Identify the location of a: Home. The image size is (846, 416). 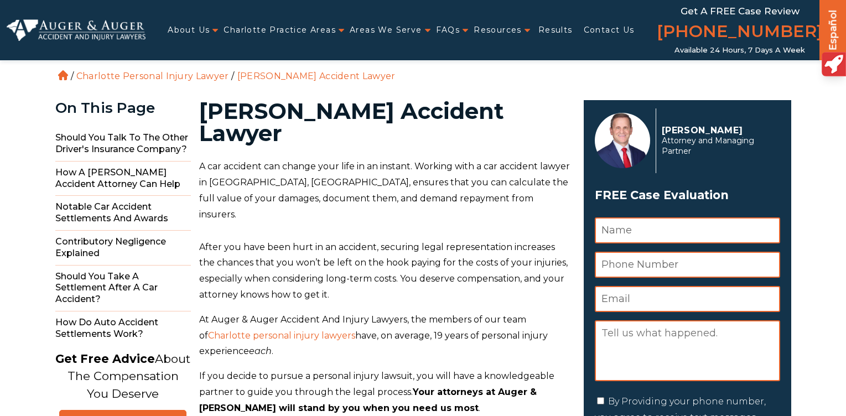
(63, 75).